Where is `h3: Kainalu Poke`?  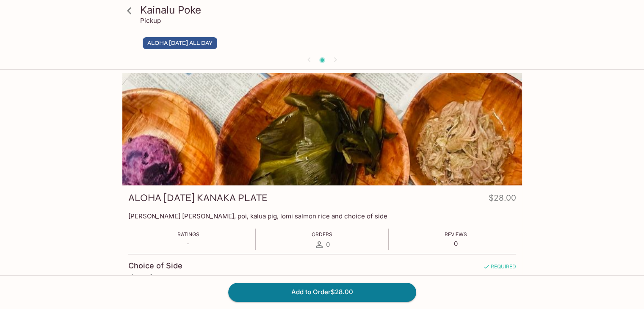 h3: Kainalu Poke is located at coordinates (329, 9).